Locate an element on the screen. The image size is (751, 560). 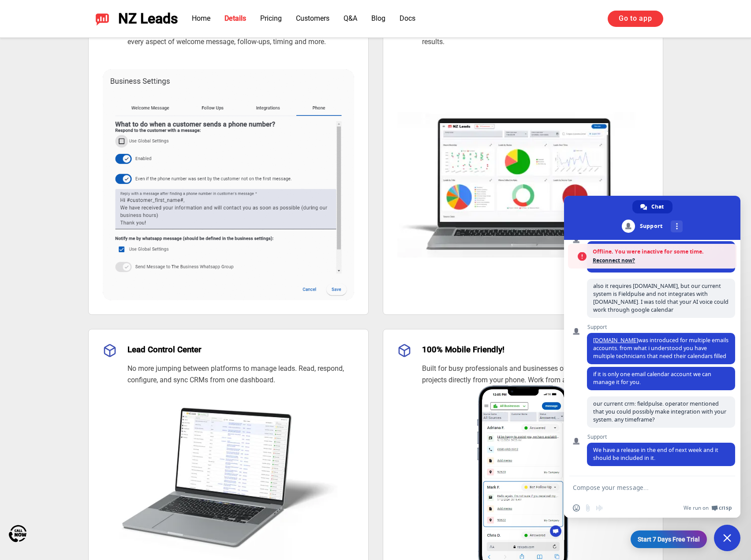
a: We run onCrisp is located at coordinates (707, 508).